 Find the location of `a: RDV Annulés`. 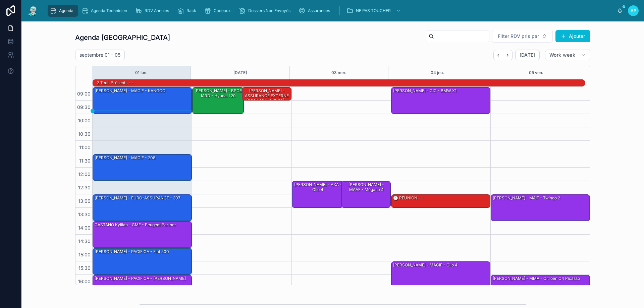

a: RDV Annulés is located at coordinates (153, 11).